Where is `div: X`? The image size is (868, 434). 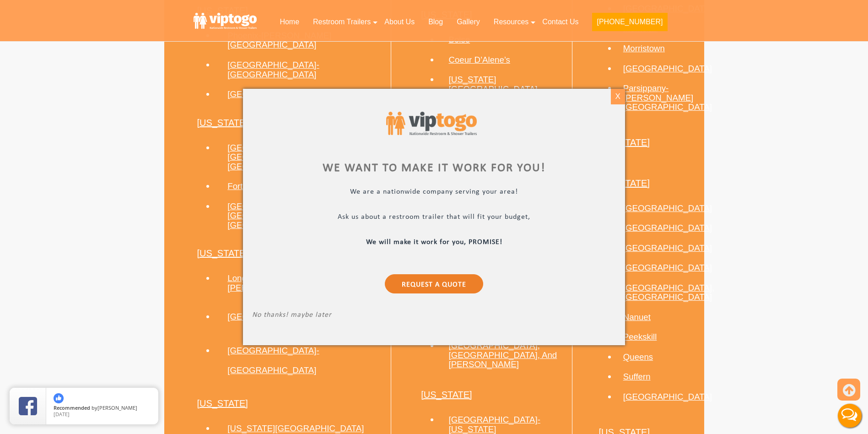 div: X is located at coordinates (618, 97).